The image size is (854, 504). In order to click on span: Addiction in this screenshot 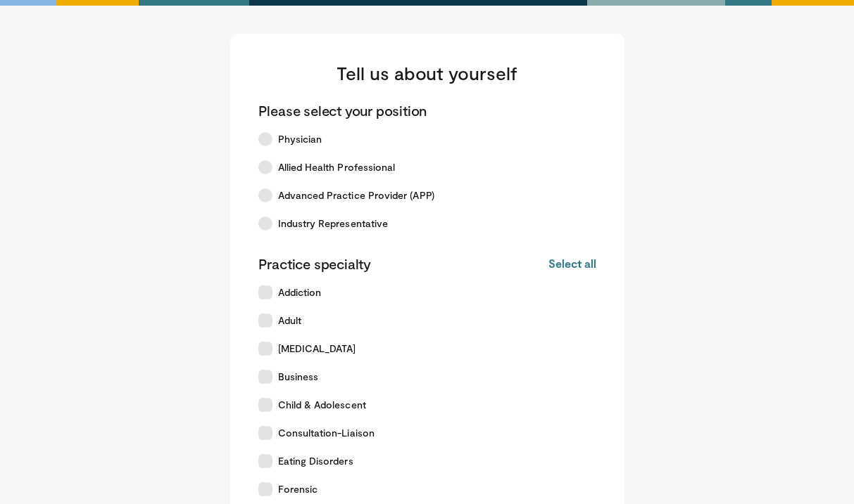, I will do `click(300, 292)`.